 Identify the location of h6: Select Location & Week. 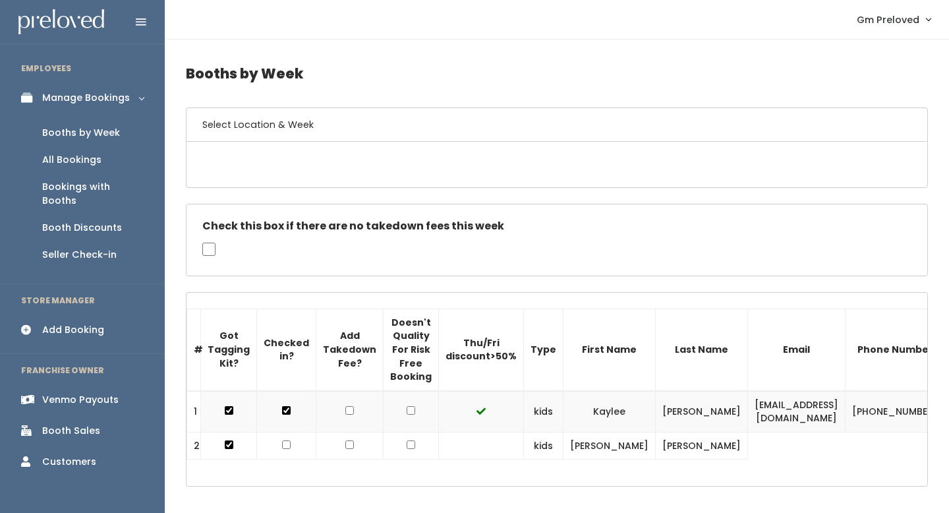
(557, 125).